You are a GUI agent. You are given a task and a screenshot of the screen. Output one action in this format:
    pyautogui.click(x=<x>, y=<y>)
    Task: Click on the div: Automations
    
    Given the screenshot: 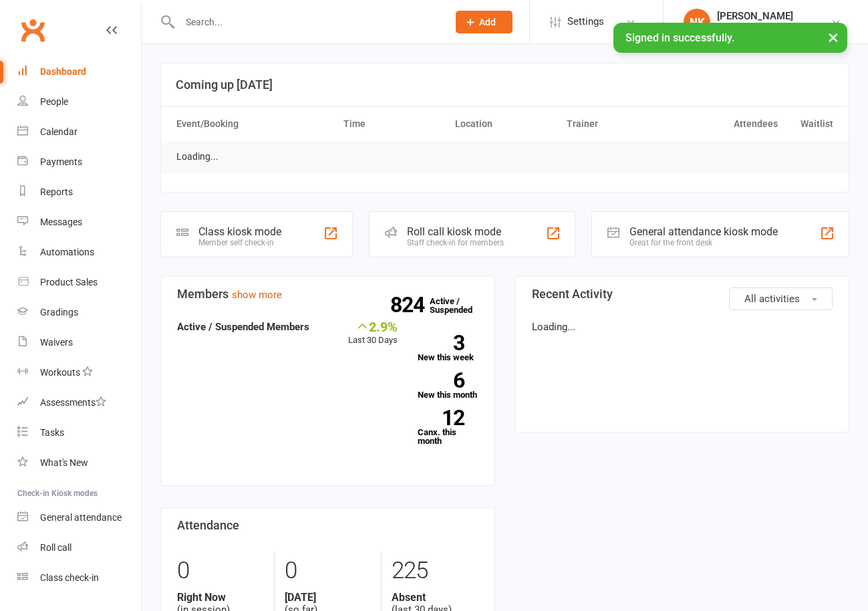 What is the action you would take?
    pyautogui.click(x=67, y=252)
    